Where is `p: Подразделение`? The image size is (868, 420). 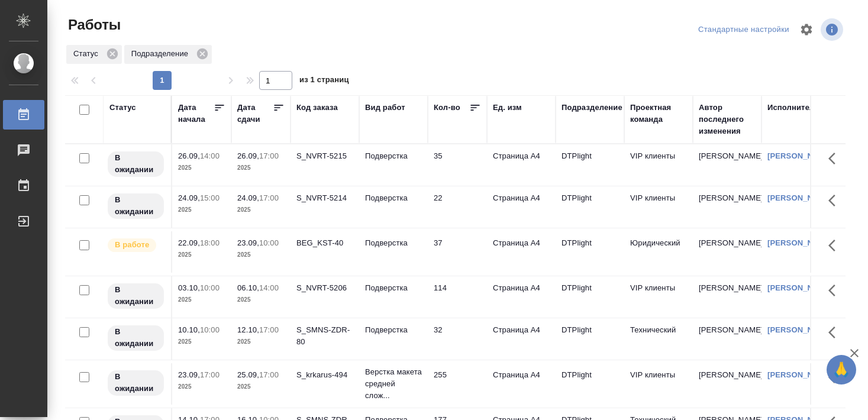
p: Подразделение is located at coordinates (162, 54).